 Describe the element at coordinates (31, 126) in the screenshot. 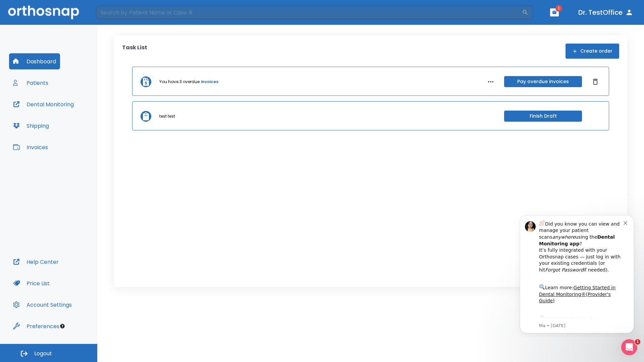

I see `a: Shipping` at that location.